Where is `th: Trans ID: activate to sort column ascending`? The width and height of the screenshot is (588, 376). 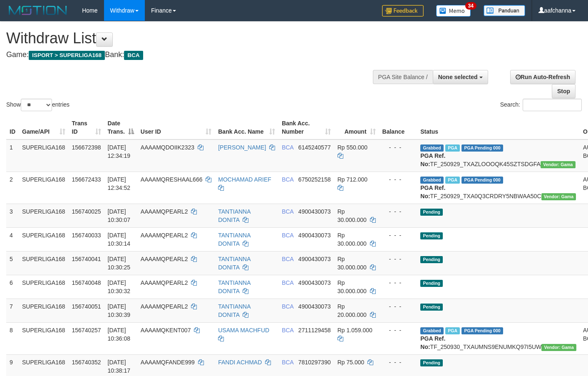 th: Trans ID: activate to sort column ascending is located at coordinates (86, 127).